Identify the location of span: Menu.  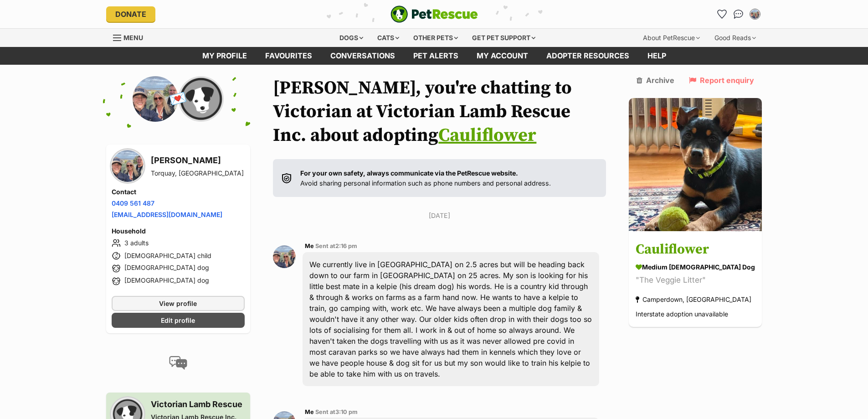
(133, 38).